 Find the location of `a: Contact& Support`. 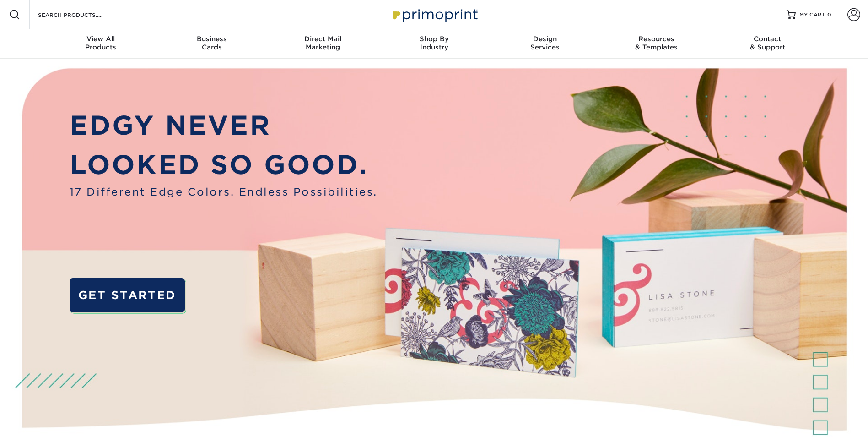

a: Contact& Support is located at coordinates (768, 44).